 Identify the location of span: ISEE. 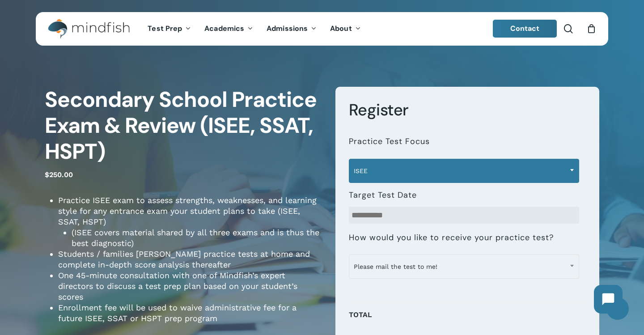
(464, 171).